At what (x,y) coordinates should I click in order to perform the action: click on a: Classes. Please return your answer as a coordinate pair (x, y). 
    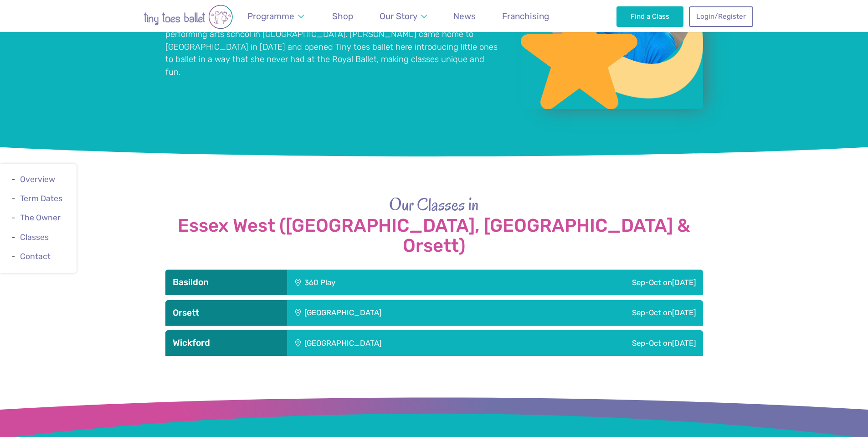
    Looking at the image, I should click on (34, 237).